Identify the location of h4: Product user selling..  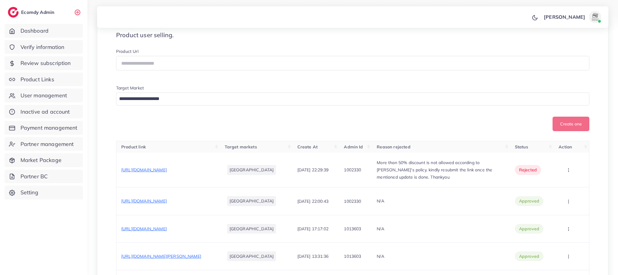
(353, 35).